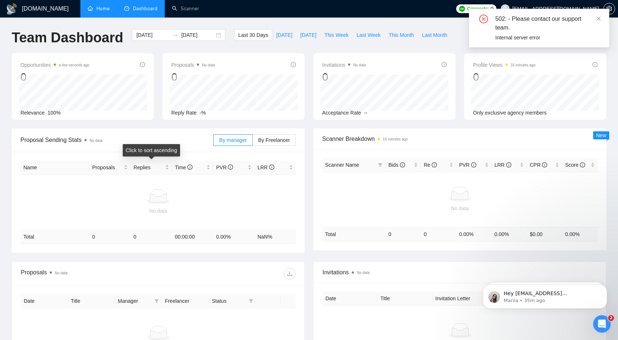 This screenshot has width=618, height=340. Describe the element at coordinates (289, 274) in the screenshot. I see `button: download` at that location.